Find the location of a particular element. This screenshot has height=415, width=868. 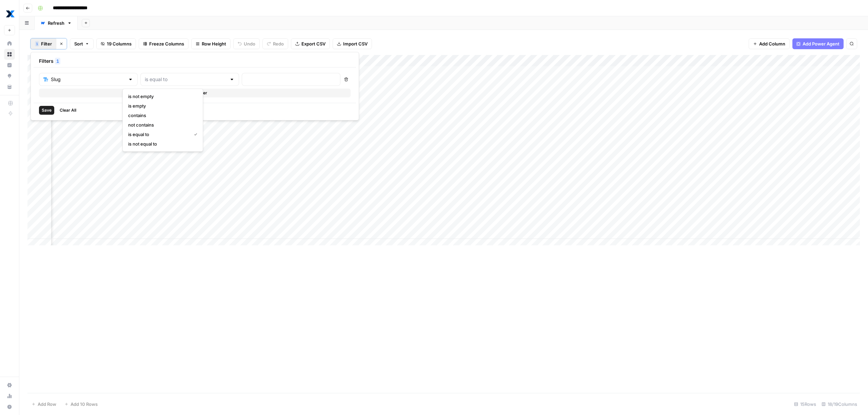

button: Row Height is located at coordinates (211, 44).